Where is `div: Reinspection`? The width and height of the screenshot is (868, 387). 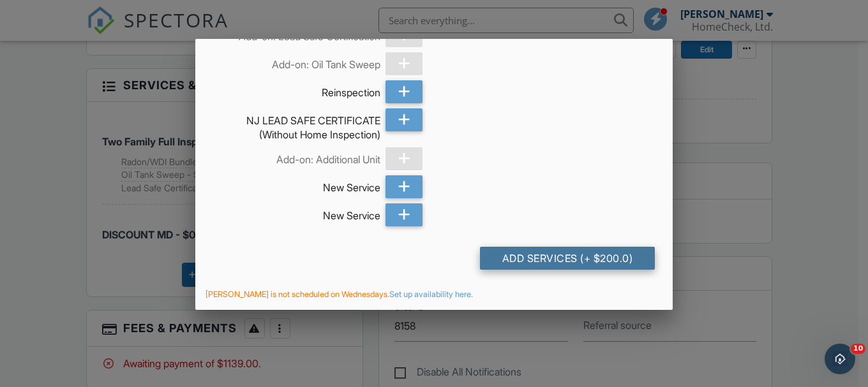
div: Reinspection is located at coordinates (296, 90).